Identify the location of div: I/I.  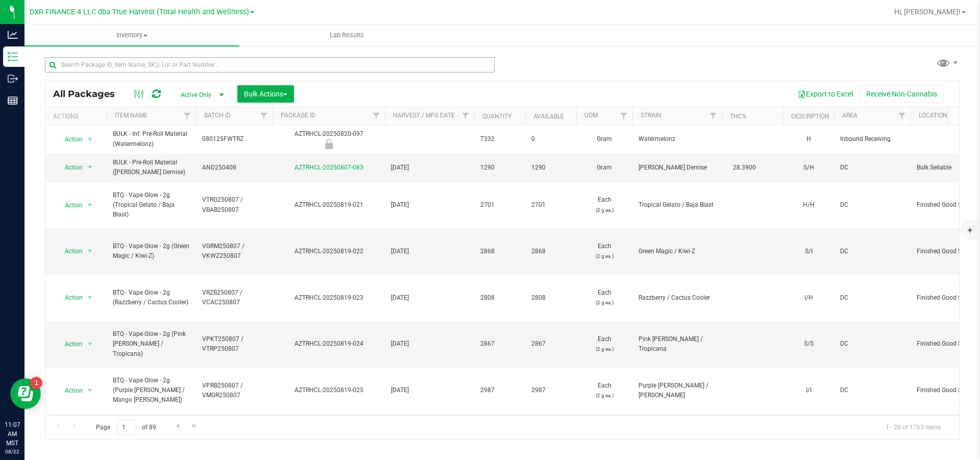
(808, 390).